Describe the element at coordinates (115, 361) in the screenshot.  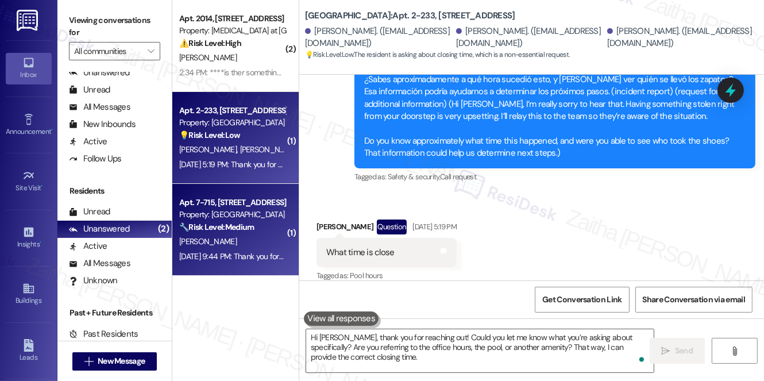
I see `button: New Message` at that location.